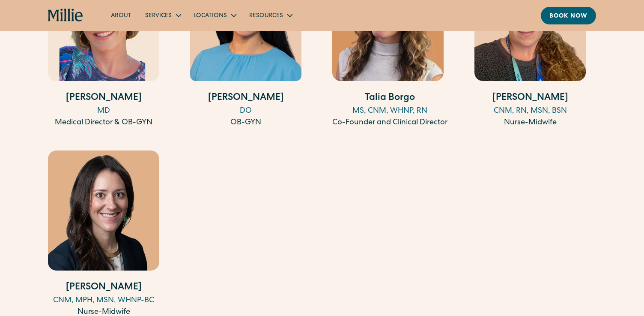  What do you see at coordinates (104, 123) in the screenshot?
I see `div: Medical Director & OB-GYN` at bounding box center [104, 123].